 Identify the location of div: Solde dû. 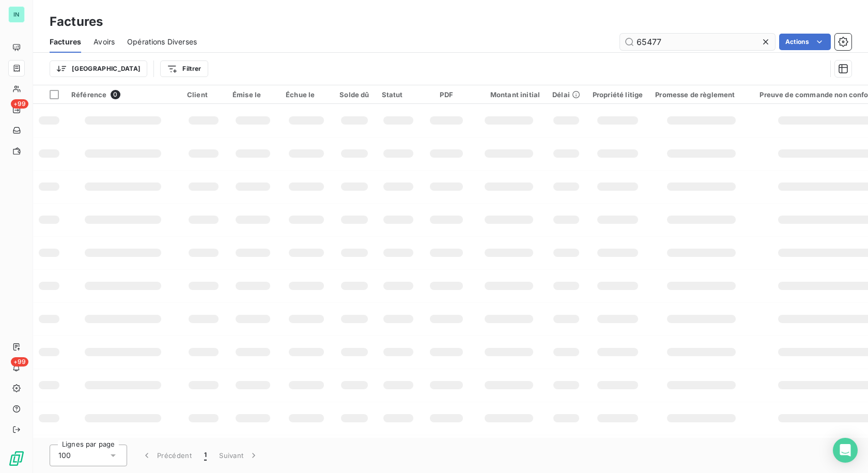
(354, 94).